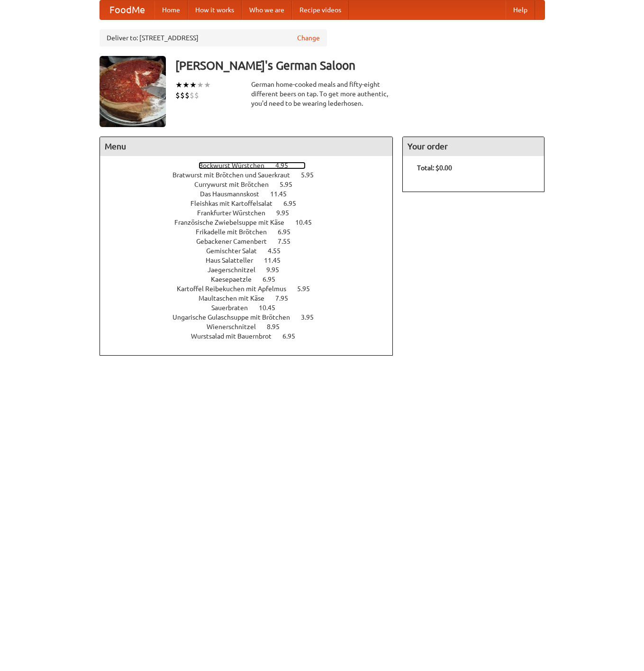  Describe the element at coordinates (246, 146) in the screenshot. I see `h4: Menu` at that location.